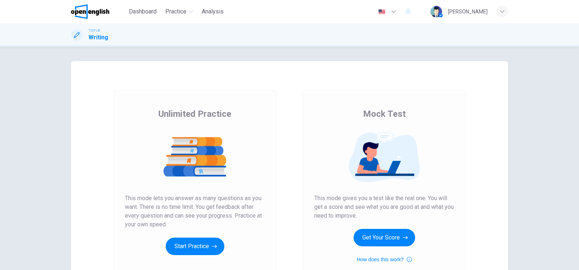  What do you see at coordinates (94, 31) in the screenshot?
I see `span: TOEFL®` at bounding box center [94, 31].